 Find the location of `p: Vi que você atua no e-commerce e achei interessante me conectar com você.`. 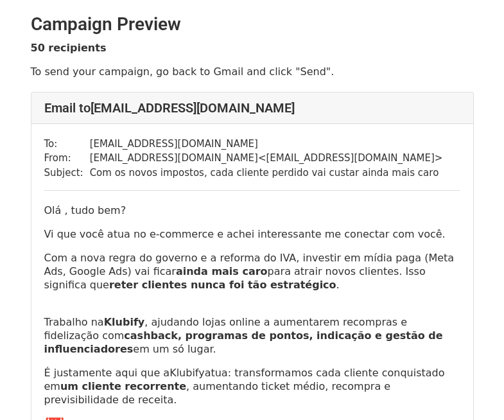

p: Vi que você atua no e-commerce e achei interessante me conectar com você. is located at coordinates (252, 234).